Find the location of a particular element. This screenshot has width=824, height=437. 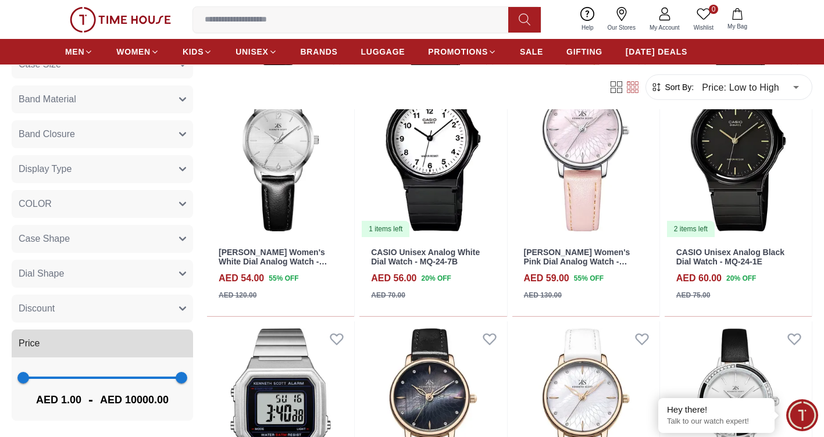

a: WOMEN is located at coordinates (138, 52).